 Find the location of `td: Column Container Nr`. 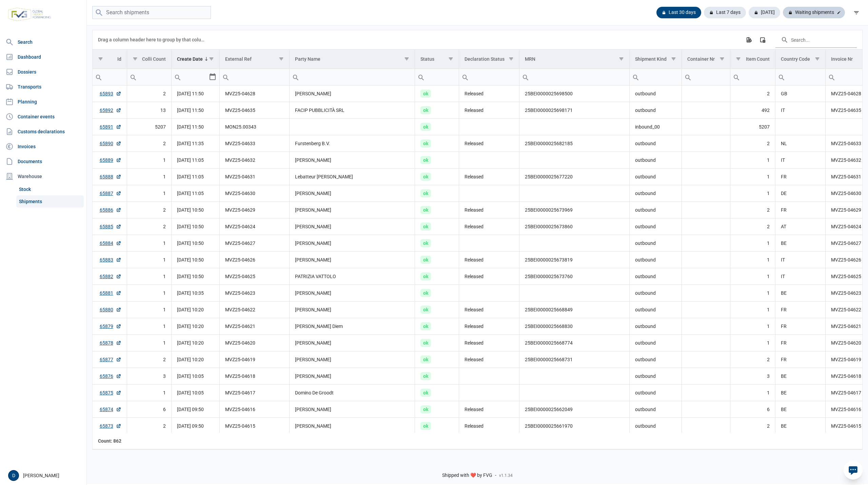

td: Column Container Nr is located at coordinates (706, 59).